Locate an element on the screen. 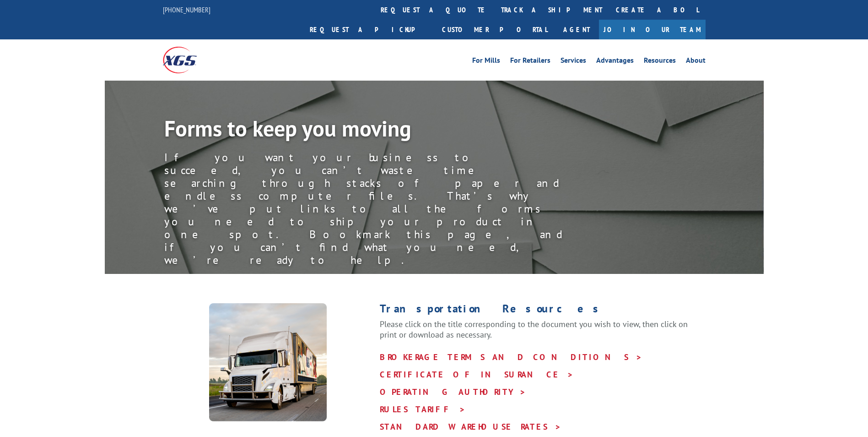 This screenshot has width=868, height=437. a: For Retailers is located at coordinates (530, 62).